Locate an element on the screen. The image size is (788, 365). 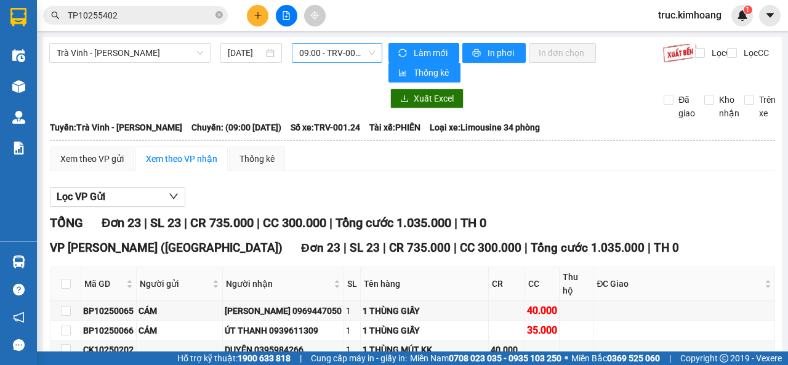
span: SL 23 is located at coordinates (166, 223).